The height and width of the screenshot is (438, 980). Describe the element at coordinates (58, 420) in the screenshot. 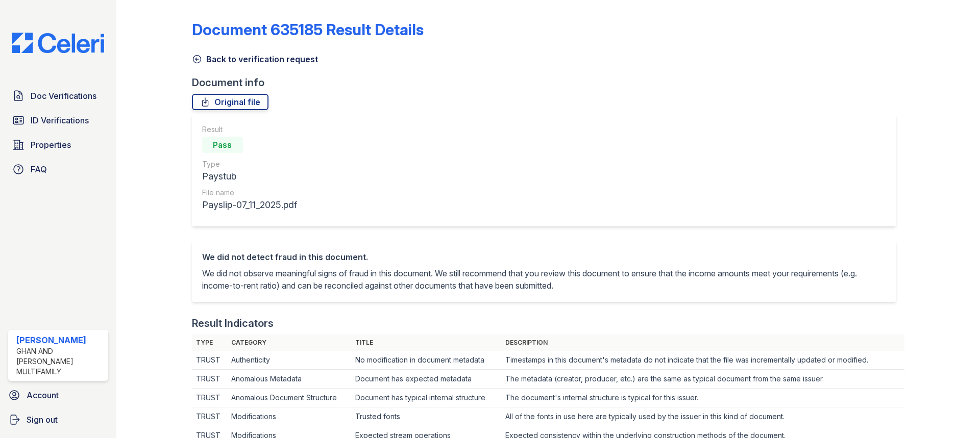

I see `button: Sign out` at that location.